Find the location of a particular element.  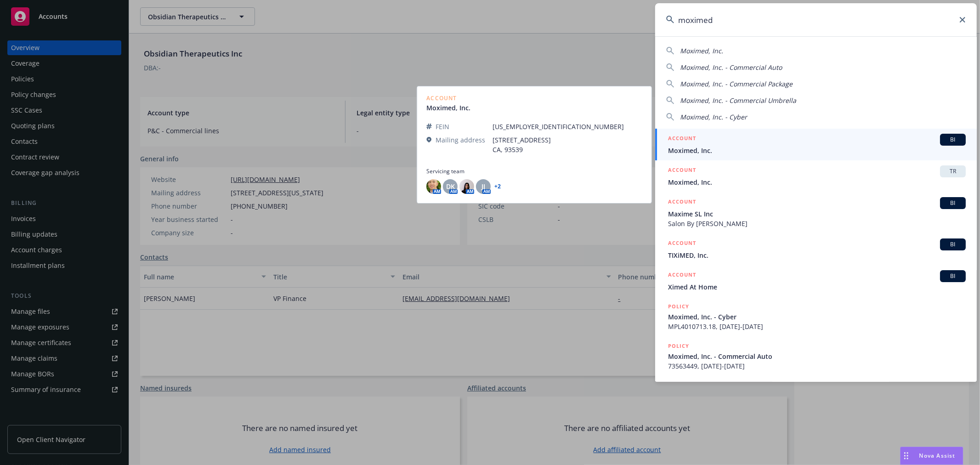

input: Search... is located at coordinates (816, 20).